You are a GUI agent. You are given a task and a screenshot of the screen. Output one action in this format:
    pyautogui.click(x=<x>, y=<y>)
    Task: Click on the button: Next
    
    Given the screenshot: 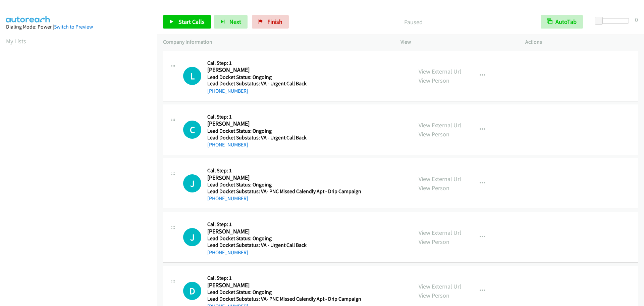 What is the action you would take?
    pyautogui.click(x=231, y=22)
    